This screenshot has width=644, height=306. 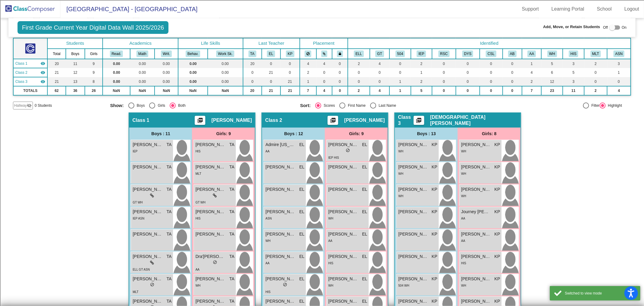 I want to click on th: English Language Learner, so click(x=358, y=54).